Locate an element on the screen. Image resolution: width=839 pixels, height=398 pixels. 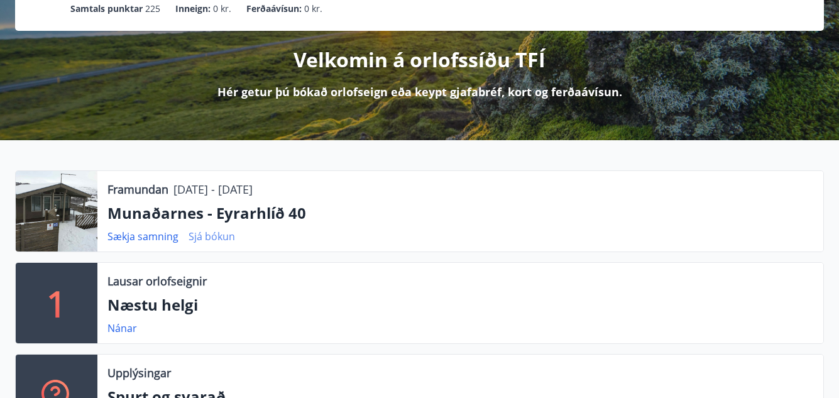
a: Sækja samning is located at coordinates (143, 236).